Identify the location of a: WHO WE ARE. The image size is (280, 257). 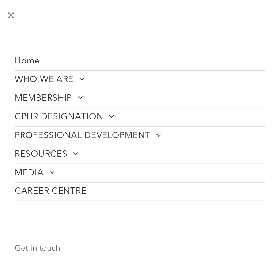
(140, 80).